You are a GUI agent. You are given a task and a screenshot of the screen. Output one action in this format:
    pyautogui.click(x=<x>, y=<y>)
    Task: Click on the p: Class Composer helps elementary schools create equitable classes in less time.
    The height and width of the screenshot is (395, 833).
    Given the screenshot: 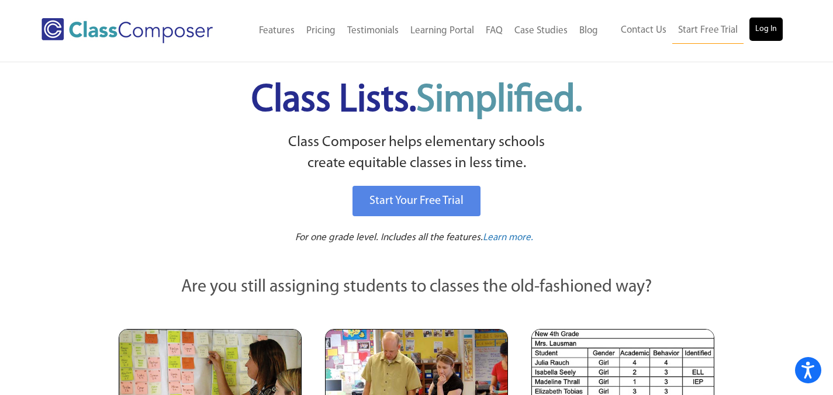 What is the action you would take?
    pyautogui.click(x=417, y=153)
    